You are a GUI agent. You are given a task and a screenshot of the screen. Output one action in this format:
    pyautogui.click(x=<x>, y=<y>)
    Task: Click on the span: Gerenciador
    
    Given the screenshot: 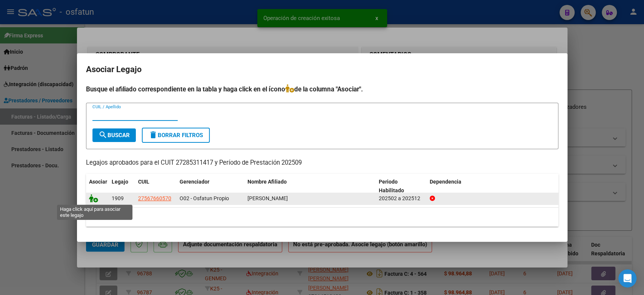 What is the action you would take?
    pyautogui.click(x=194, y=182)
    